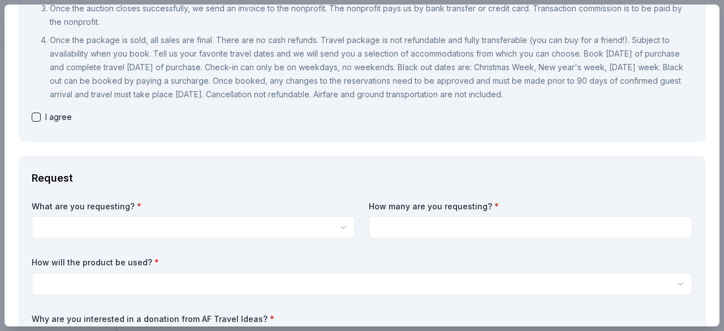 The height and width of the screenshot is (331, 724). Describe the element at coordinates (371, 15) in the screenshot. I see `p: Once the auction closes successfully, we send an invoice to the nonprofit. The nonprofit pays us ...` at that location.